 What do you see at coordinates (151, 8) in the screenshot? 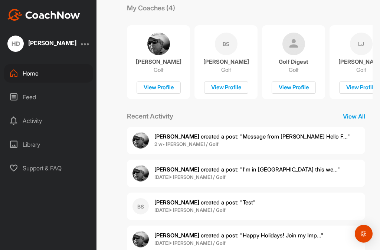
I see `p: My Coaches (4)` at bounding box center [151, 8].